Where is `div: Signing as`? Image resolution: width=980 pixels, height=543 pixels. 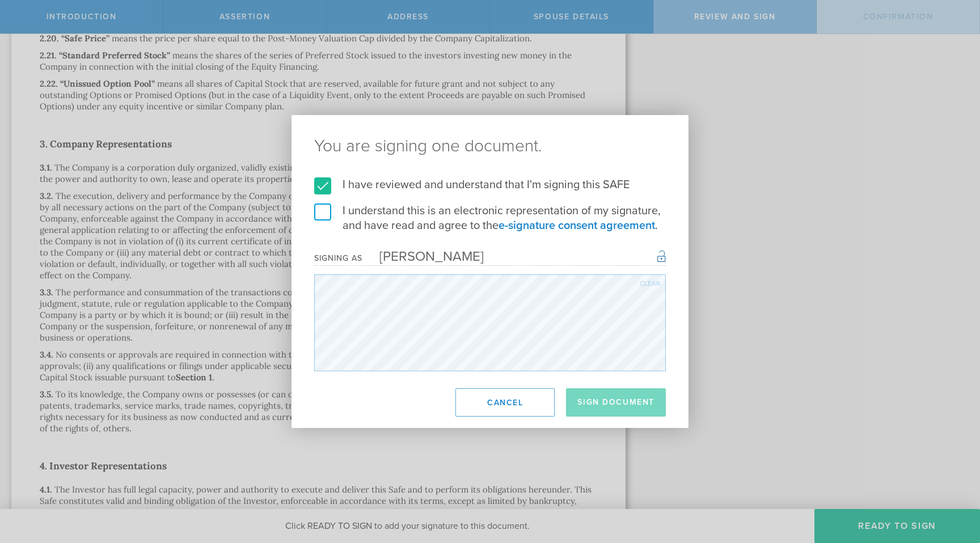 div: Signing as is located at coordinates (338, 258).